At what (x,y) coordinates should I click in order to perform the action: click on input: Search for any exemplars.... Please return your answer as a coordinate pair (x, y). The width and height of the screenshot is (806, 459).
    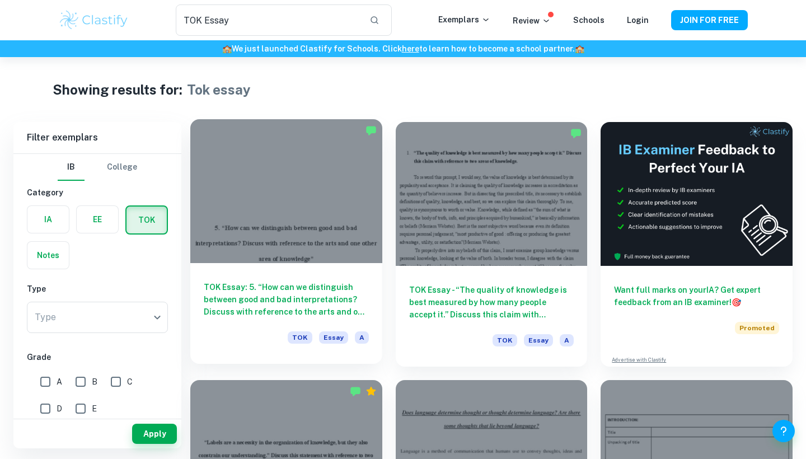
    Looking at the image, I should click on (268, 20).